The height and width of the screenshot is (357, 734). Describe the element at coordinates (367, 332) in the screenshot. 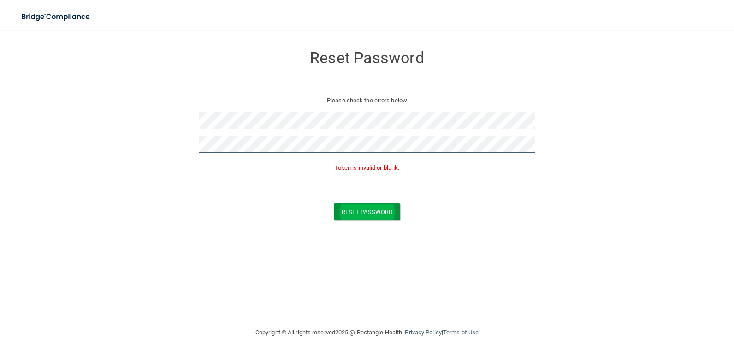

I see `div: Copyright © All rights reserved 2025 @ Rectangle Health | |` at that location.